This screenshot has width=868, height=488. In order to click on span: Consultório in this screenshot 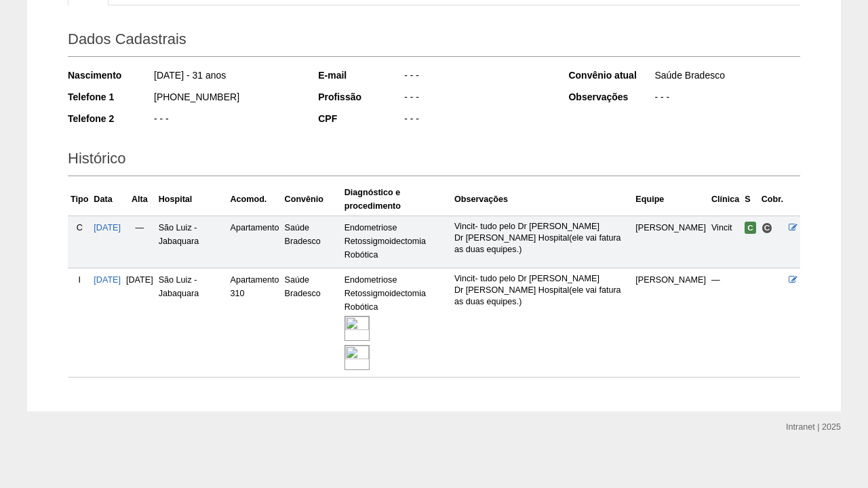, I will do `click(767, 228)`.